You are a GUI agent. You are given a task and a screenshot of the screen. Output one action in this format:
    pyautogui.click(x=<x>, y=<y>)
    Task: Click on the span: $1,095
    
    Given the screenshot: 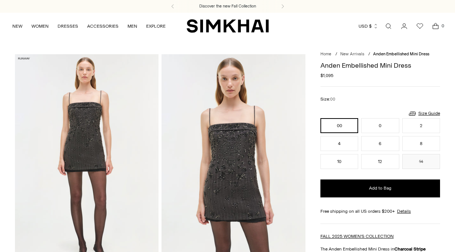 What is the action you would take?
    pyautogui.click(x=327, y=76)
    